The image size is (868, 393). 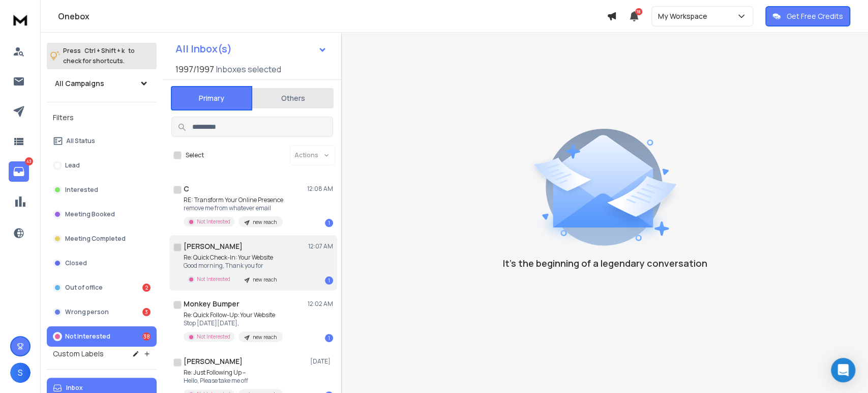 What do you see at coordinates (147, 336) in the screenshot?
I see `div: 38` at bounding box center [147, 336].